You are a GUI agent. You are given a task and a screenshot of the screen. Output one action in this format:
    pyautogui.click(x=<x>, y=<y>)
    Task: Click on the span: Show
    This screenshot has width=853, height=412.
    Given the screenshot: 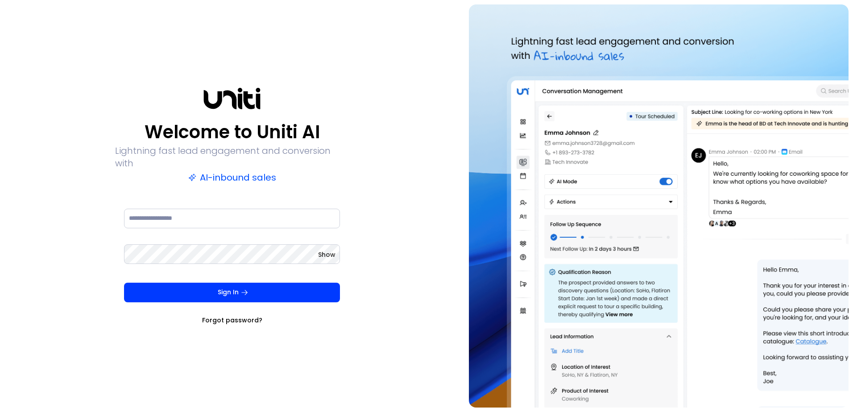 What is the action you would take?
    pyautogui.click(x=326, y=255)
    